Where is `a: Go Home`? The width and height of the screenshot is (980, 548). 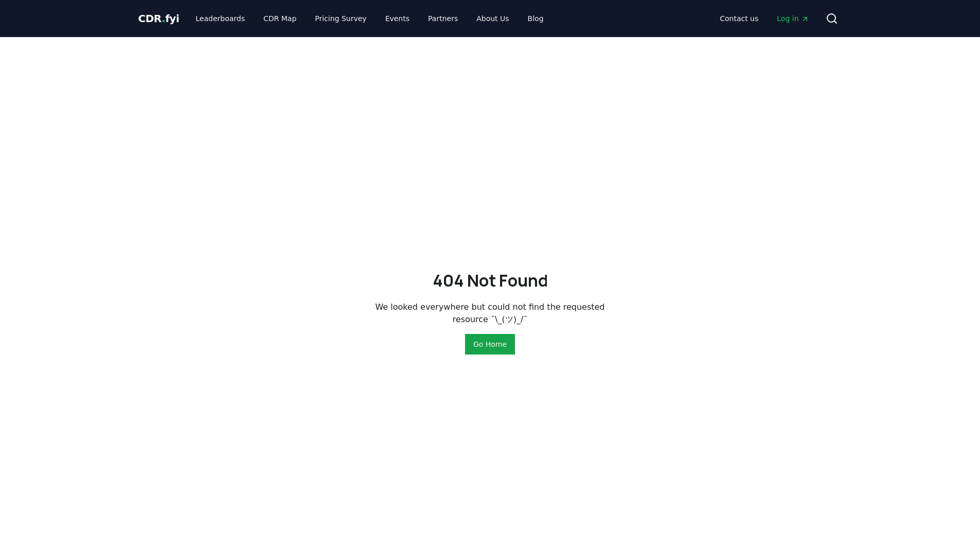
a: Go Home is located at coordinates (490, 344).